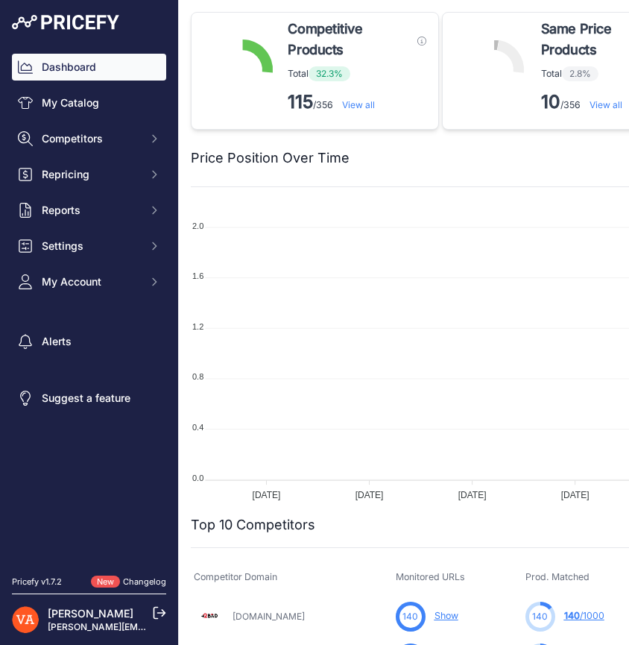 Image resolution: width=629 pixels, height=645 pixels. Describe the element at coordinates (89, 342) in the screenshot. I see `a: Alerts` at that location.